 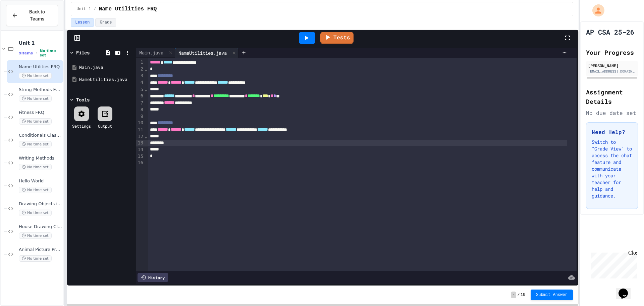 What do you see at coordinates (140, 103) in the screenshot?
I see `div: 7` at bounding box center [140, 103].